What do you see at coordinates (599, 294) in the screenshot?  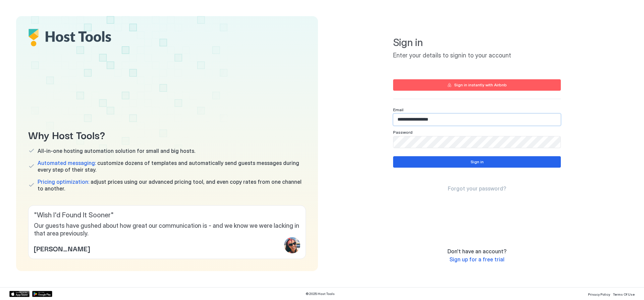 I see `span: Privacy Policy` at bounding box center [599, 294].